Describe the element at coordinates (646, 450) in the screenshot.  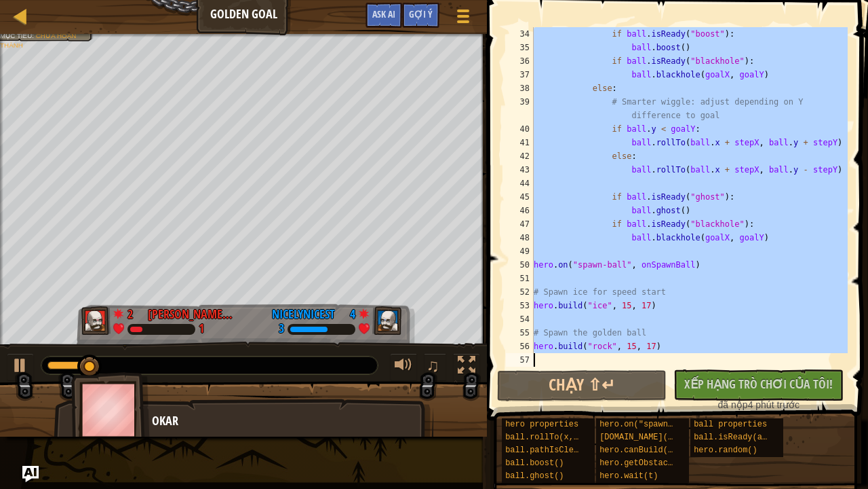
I see `span: hero.canBuild(x, y)` at that location.